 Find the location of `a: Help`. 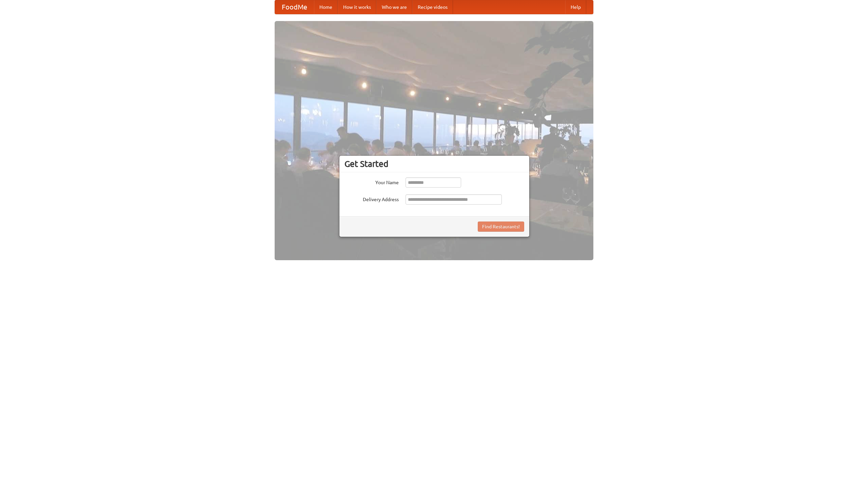

a: Help is located at coordinates (576, 7).